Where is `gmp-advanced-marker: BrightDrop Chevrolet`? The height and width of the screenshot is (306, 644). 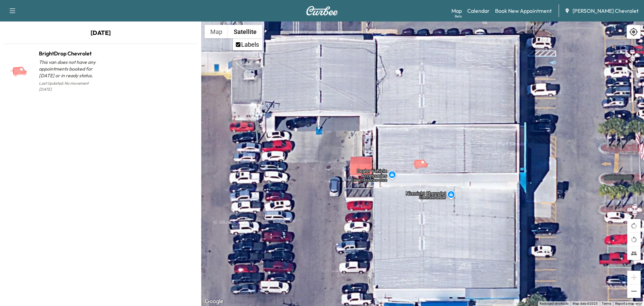
gmp-advanced-marker: BrightDrop Chevrolet is located at coordinates (423, 158).